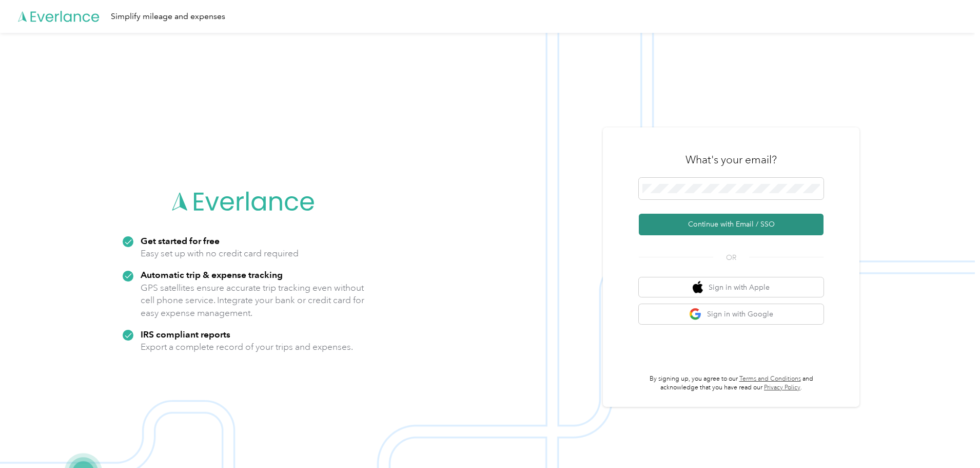  I want to click on h3: What's your email?, so click(731, 160).